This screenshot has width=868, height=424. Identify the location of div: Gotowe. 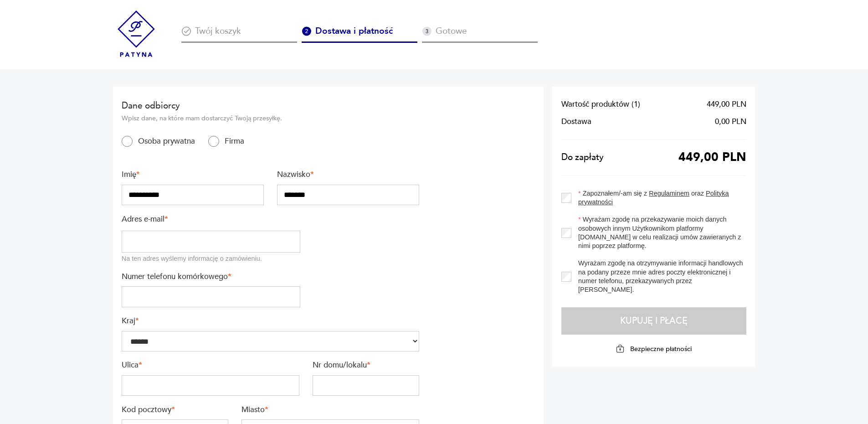
(480, 34).